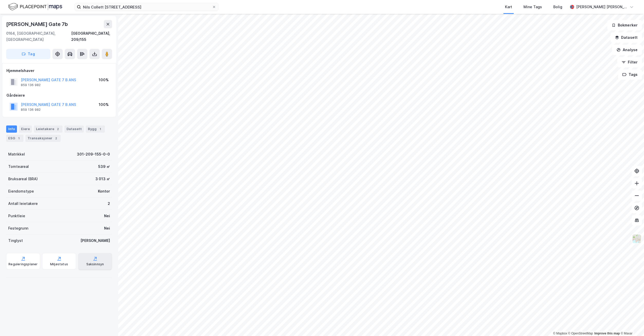 The image size is (644, 336). I want to click on div: Info, so click(11, 129).